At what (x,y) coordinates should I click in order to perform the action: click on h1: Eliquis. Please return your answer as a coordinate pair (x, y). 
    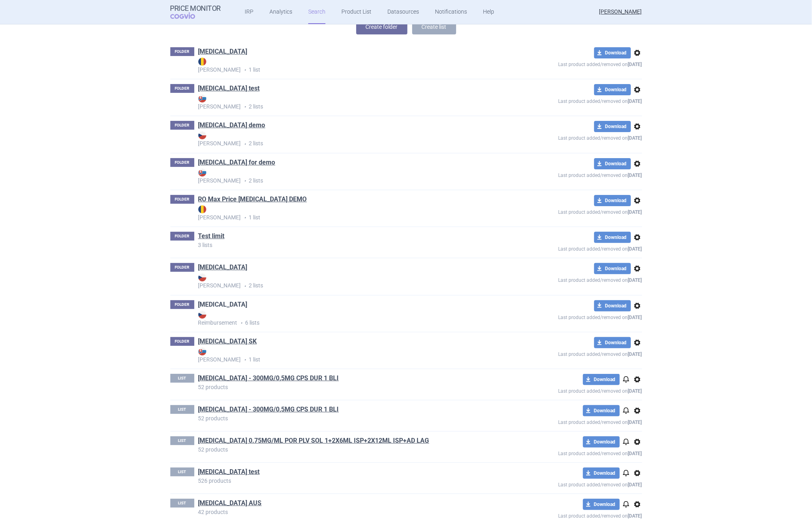
    Looking at the image, I should click on (223, 52).